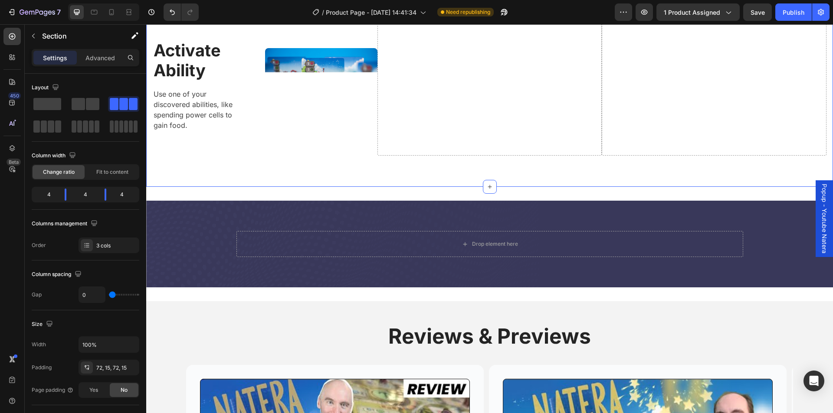 This screenshot has height=413, width=833. I want to click on div: Size, so click(43, 324).